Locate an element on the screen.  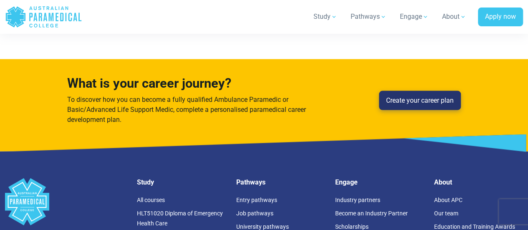
h5: Pathways is located at coordinates (280, 182).